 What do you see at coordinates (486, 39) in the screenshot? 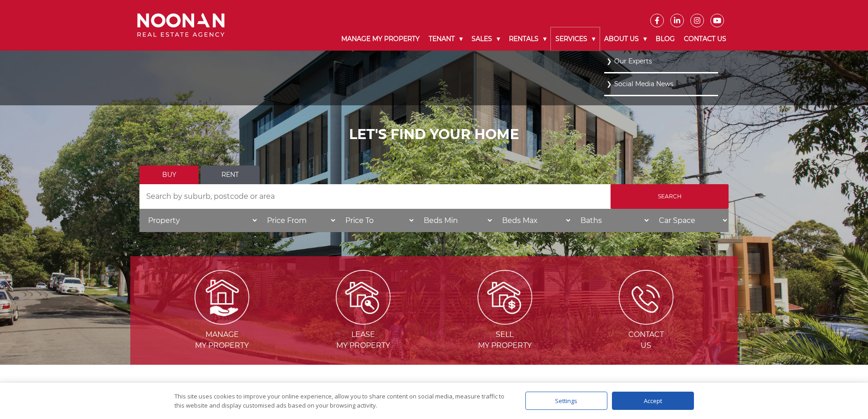
I see `a: Sales` at bounding box center [486, 39].